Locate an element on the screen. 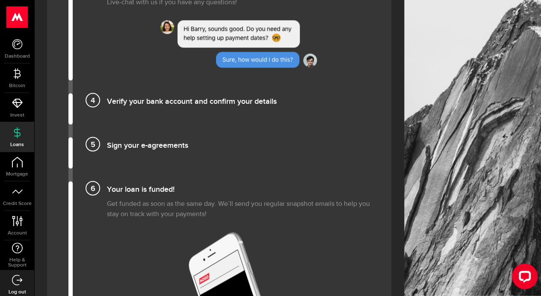 This screenshot has width=541, height=296. h4: Verify your bank account and confirm your details is located at coordinates (238, 100).